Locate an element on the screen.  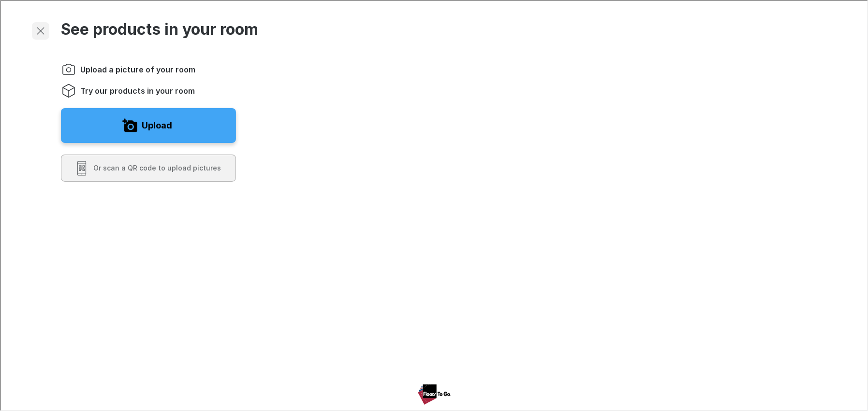
ol: Instructions is located at coordinates (147, 79).